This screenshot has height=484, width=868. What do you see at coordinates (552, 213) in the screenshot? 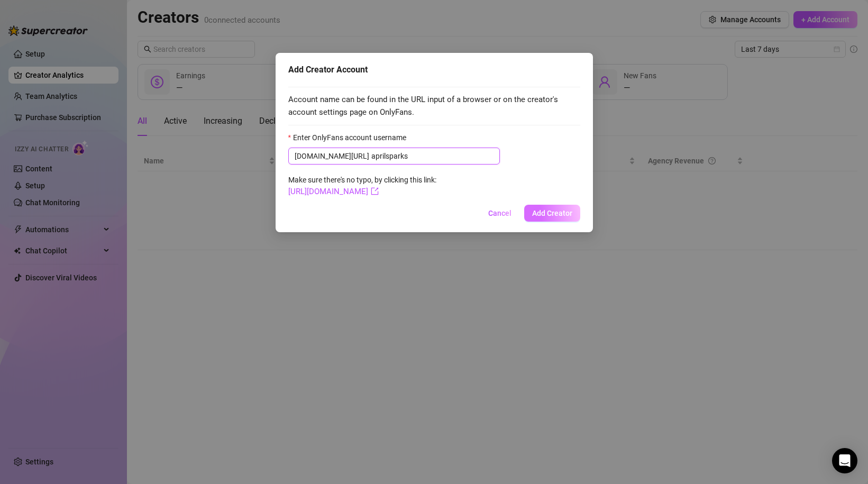
I see `span: Add Creator` at bounding box center [552, 213].